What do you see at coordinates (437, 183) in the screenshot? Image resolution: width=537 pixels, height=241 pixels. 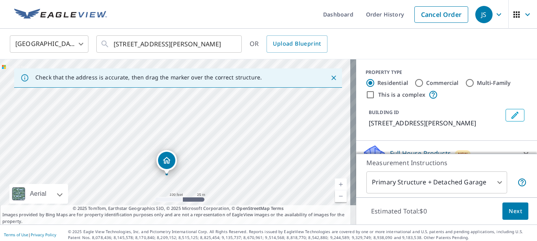 I see `div: Primary Structure + Detached Garage` at bounding box center [437, 183].